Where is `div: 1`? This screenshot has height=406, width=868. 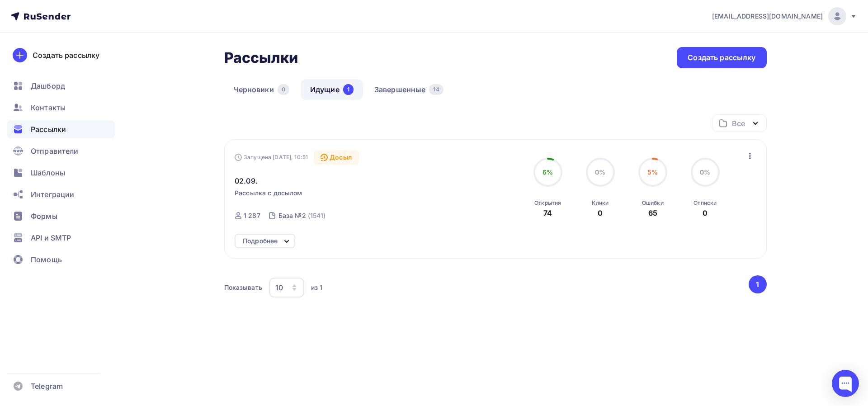 div: 1 is located at coordinates (348, 89).